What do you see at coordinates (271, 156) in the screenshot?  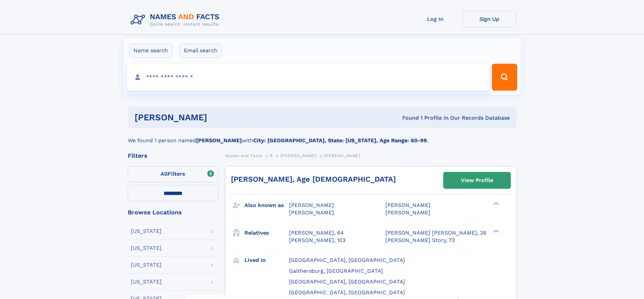 I see `span: R` at bounding box center [271, 156].